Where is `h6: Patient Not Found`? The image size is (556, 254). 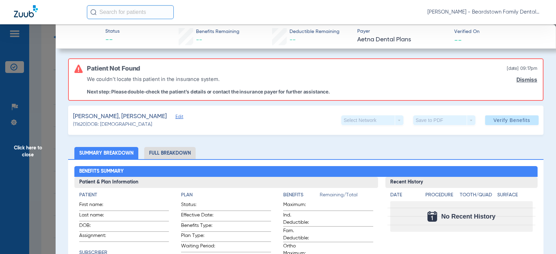 h6: Patient Not Found is located at coordinates (113, 68).